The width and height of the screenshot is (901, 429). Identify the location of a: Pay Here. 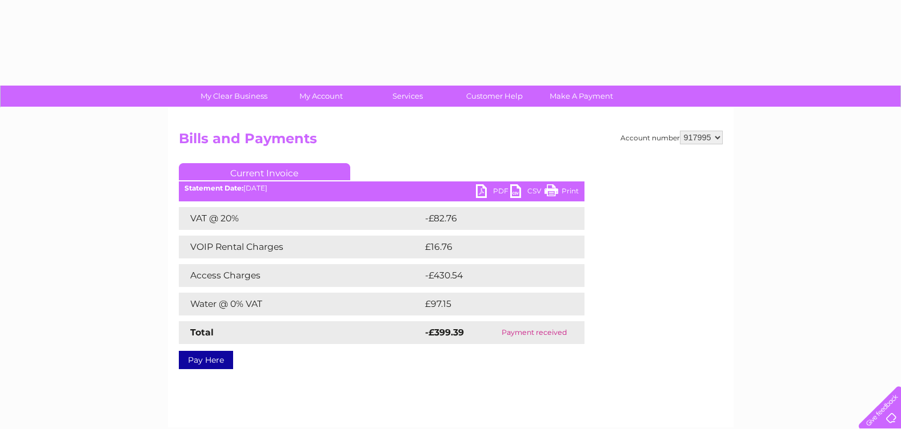
(206, 360).